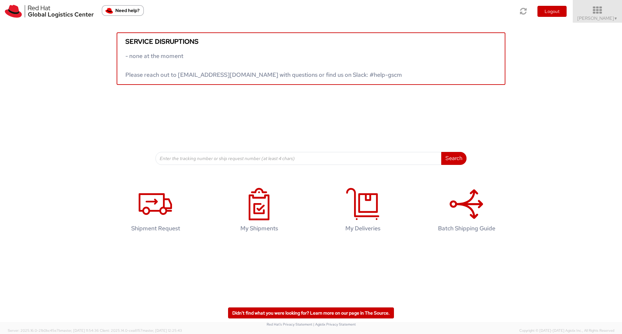 The image size is (622, 334). What do you see at coordinates (311, 313) in the screenshot?
I see `a: Didn't find what you were looking for? Learn more on our page in The Source.` at bounding box center [311, 313].